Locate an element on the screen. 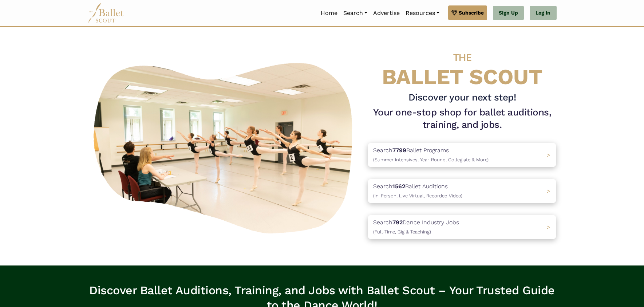 Image resolution: width=644 pixels, height=307 pixels. a: Search1562Ballet Auditions(In-Person, Live Virtual, Recorded Video) > is located at coordinates (462, 191).